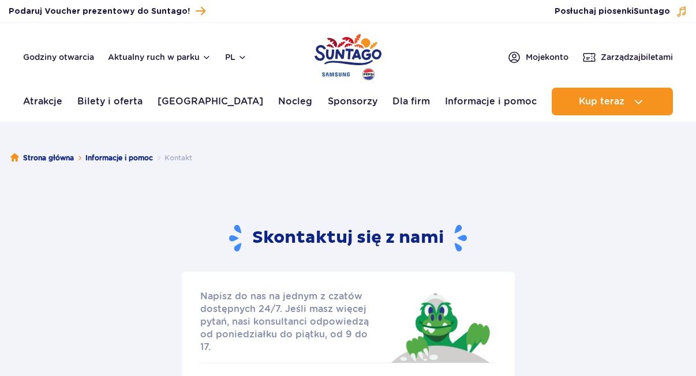 The width and height of the screenshot is (696, 376). Describe the element at coordinates (547, 57) in the screenshot. I see `span: Moje konto` at that location.